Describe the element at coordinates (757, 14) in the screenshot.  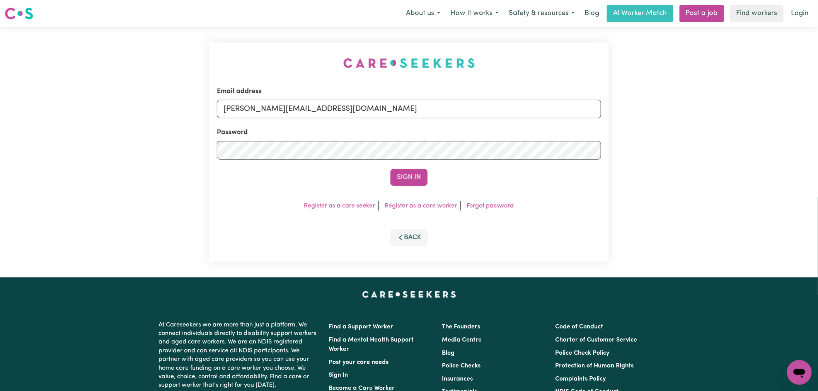
I see `a: Find workers` at that location.